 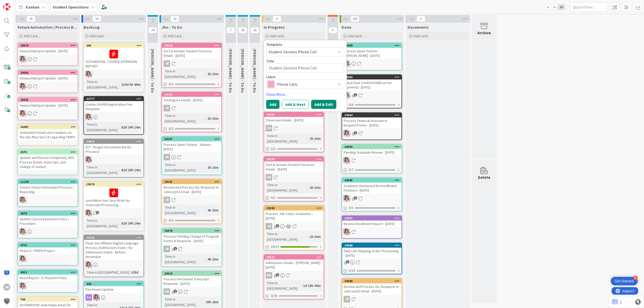 What do you see at coordinates (135, 273) in the screenshot?
I see `div: 125d` at bounding box center [135, 273].